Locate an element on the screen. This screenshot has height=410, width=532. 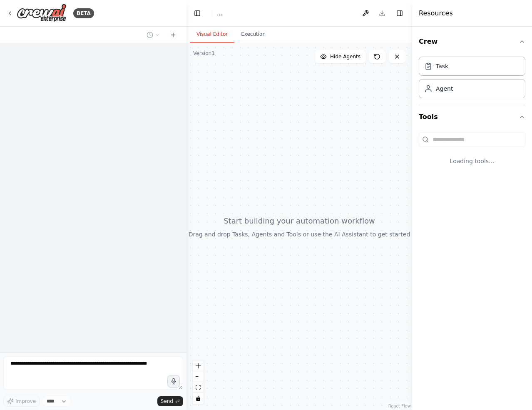
img: Logo is located at coordinates (41, 13).